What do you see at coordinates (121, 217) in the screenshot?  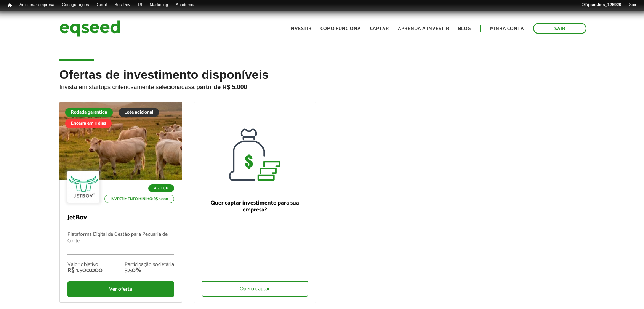 I see `p: JetBov` at bounding box center [121, 217].